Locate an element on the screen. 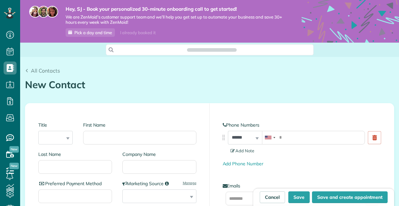 The width and height of the screenshot is (399, 206). img: drag_indicator-119b368615184ecde3eda3c64c821f6cf29d3e2b97b89ee44bc31753036683e5.png is located at coordinates (224, 137).